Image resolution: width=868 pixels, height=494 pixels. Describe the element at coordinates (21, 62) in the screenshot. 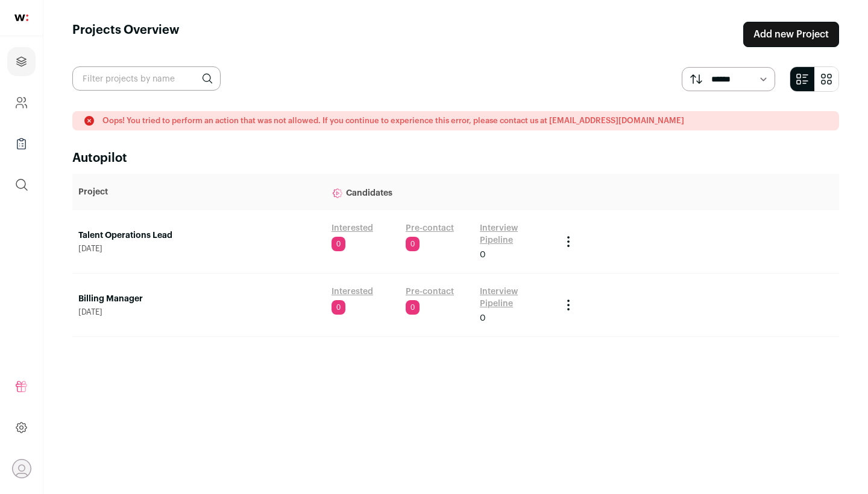

I see `a: Projects` at that location.